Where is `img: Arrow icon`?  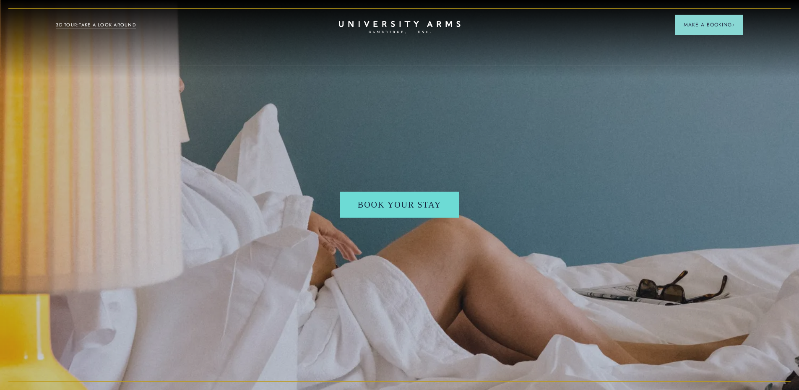 img: Arrow icon is located at coordinates (733, 25).